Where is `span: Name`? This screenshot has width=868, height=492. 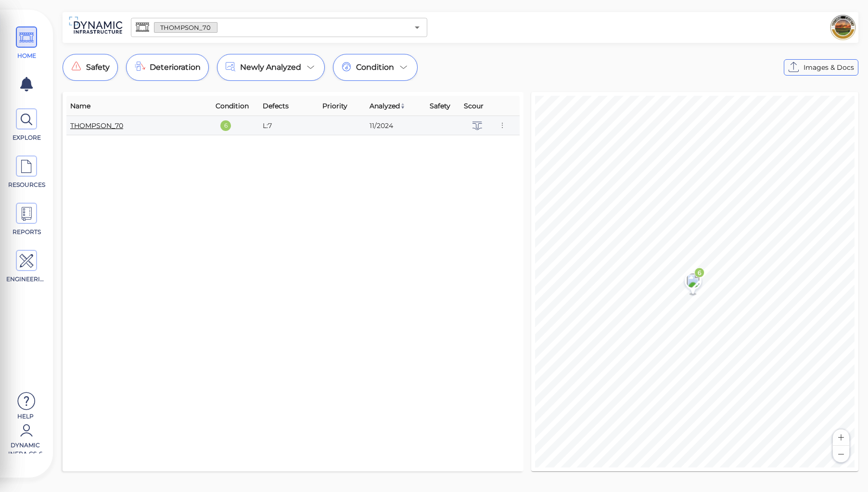 span: Name is located at coordinates (80, 105).